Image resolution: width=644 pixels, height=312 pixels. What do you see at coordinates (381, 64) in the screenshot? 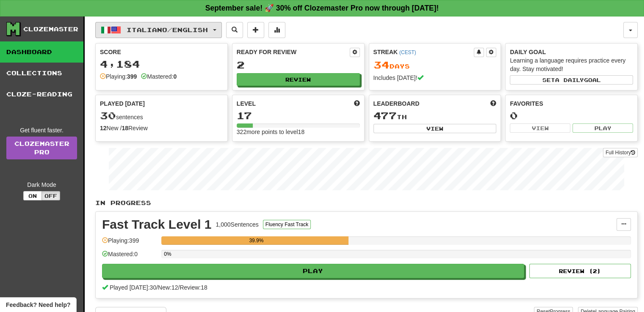
I see `span: 34` at bounding box center [381, 64].